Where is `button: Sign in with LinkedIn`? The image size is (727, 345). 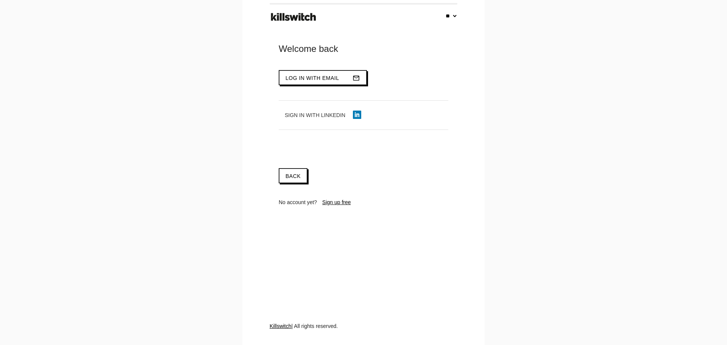 button: Sign in with LinkedIn is located at coordinates (323, 115).